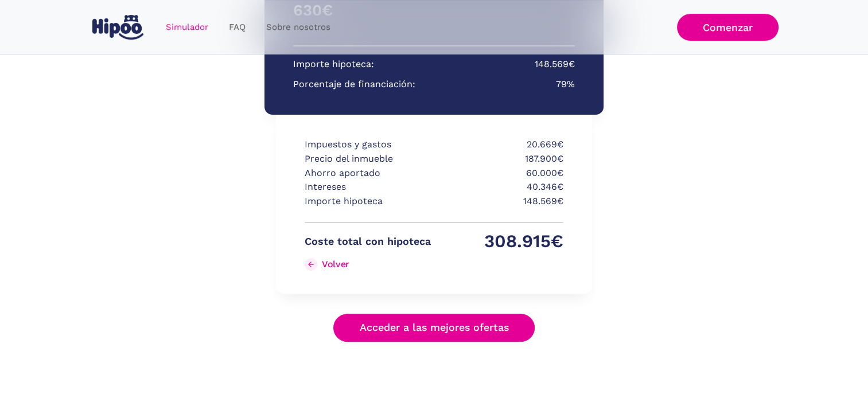 The image size is (868, 406). I want to click on p: 40.346€, so click(500, 187).